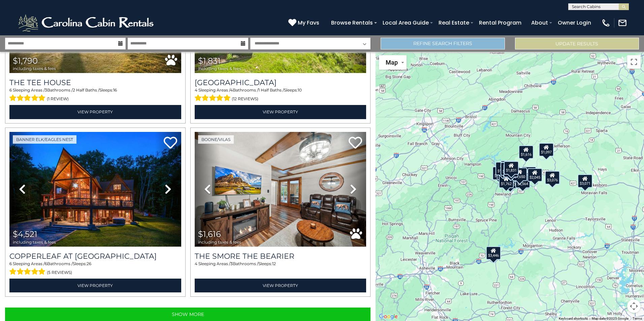 This screenshot has width=644, height=321. I want to click on img: White-1-2.png, so click(86, 23).